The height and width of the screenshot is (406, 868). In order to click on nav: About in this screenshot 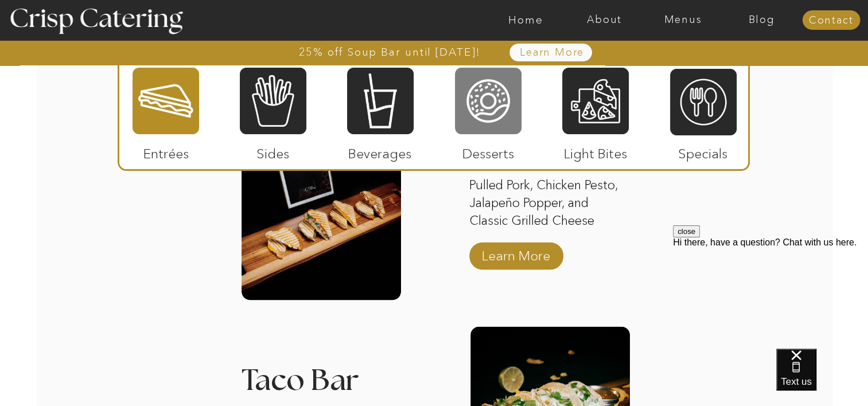, I will do `click(604, 20)`.